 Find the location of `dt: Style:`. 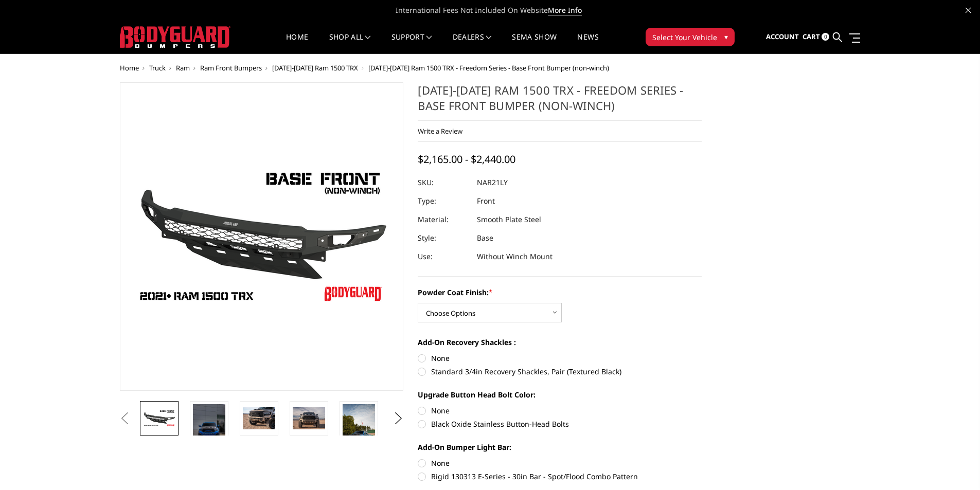

dt: Style: is located at coordinates (443, 238).